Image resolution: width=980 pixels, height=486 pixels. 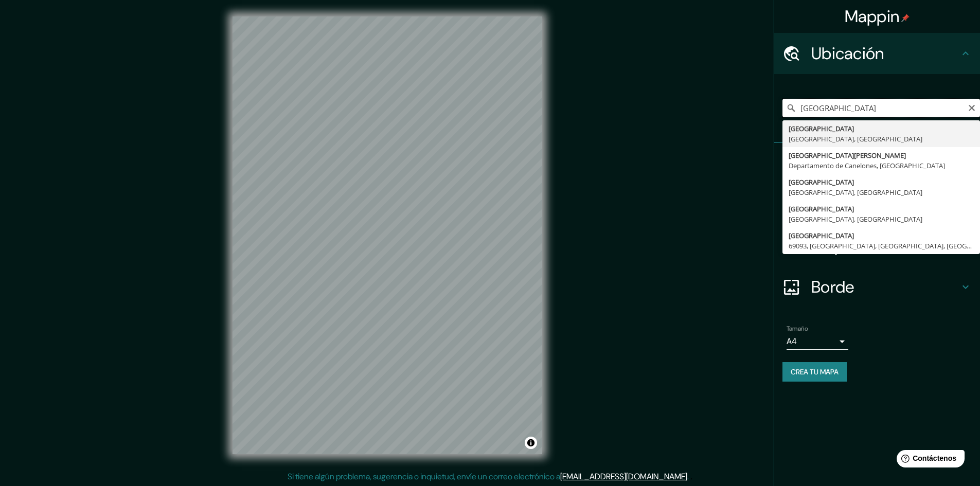 I want to click on button: Claro, so click(x=972, y=107).